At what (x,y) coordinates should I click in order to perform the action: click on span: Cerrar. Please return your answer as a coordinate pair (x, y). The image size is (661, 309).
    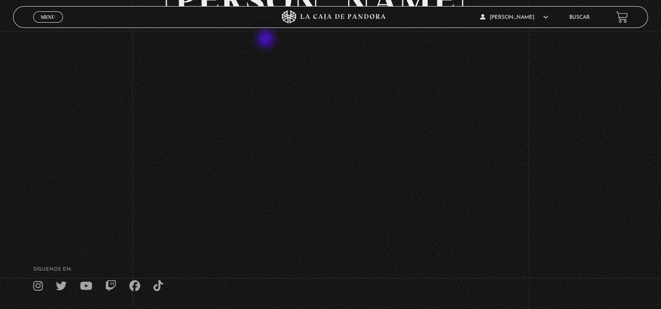
    Looking at the image, I should click on (48, 25).